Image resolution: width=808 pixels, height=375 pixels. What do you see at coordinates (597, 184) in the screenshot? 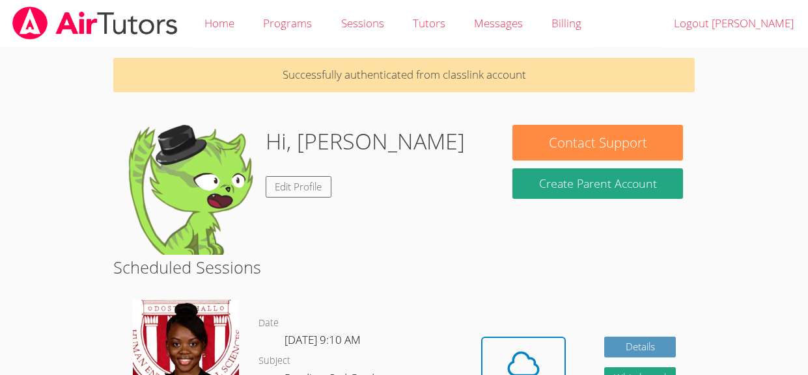
I see `button: Create Parent Account` at bounding box center [597, 184].